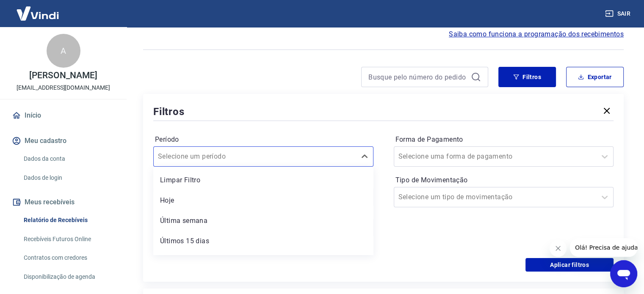 Image resolution: width=644 pixels, height=294 pixels. What do you see at coordinates (263, 139) in the screenshot?
I see `label: Período` at bounding box center [263, 139].